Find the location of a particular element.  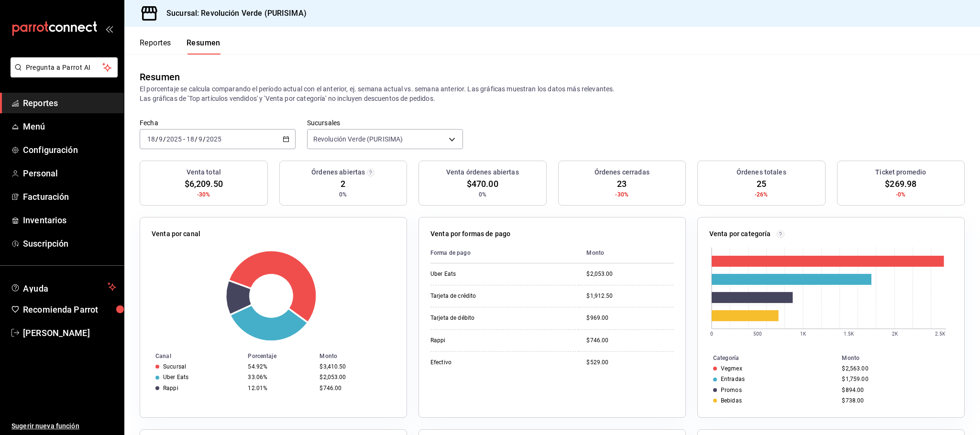

span: 2 is located at coordinates (343, 184).